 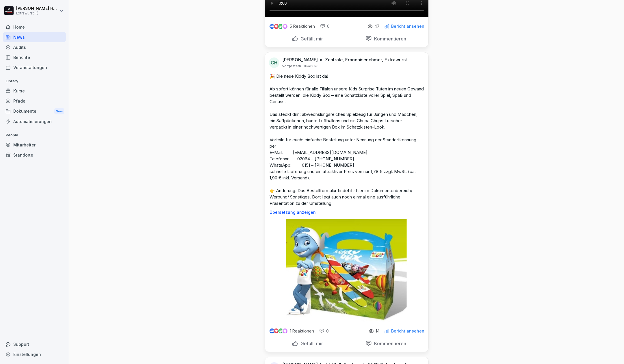 What do you see at coordinates (35, 101) in the screenshot?
I see `a: Pfade` at bounding box center [35, 101].